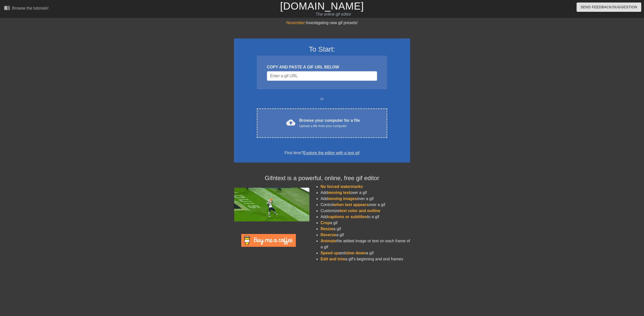 This screenshot has height=316, width=644. I want to click on li: a gif's beginning and end frames, so click(365, 259).